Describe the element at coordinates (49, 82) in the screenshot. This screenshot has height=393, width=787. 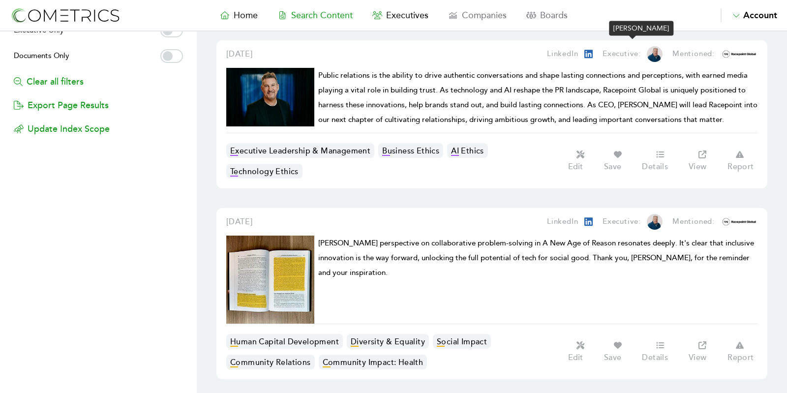
I see `a: Clear all filters` at that location.